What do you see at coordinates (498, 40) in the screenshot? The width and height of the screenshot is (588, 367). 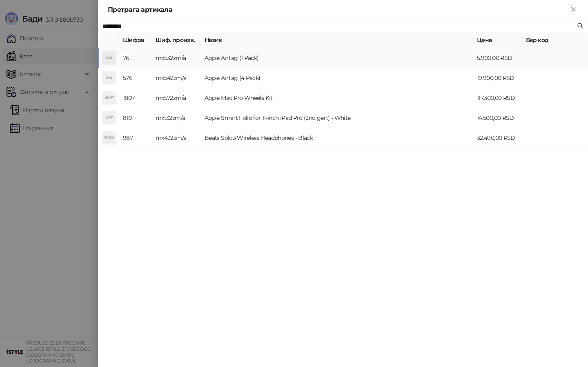 I see `th: Цена` at bounding box center [498, 40].